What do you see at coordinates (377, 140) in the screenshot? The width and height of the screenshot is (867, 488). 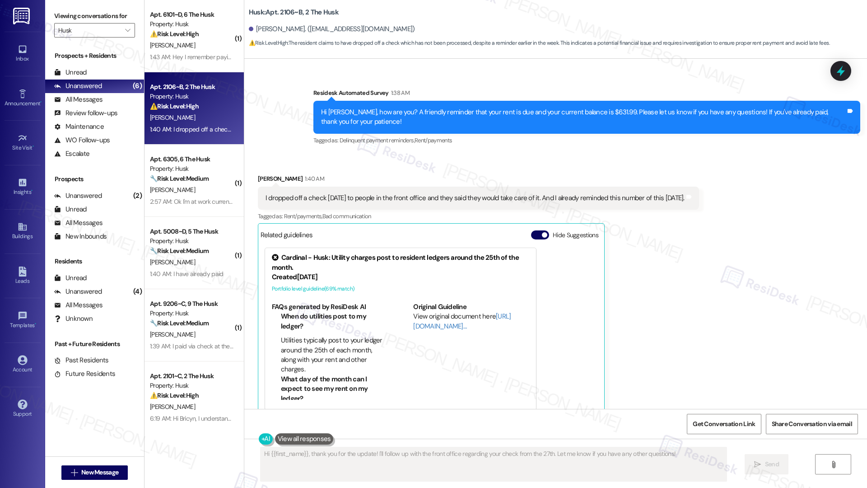 I see `span: Delinquent payment reminders ,` at bounding box center [377, 140].